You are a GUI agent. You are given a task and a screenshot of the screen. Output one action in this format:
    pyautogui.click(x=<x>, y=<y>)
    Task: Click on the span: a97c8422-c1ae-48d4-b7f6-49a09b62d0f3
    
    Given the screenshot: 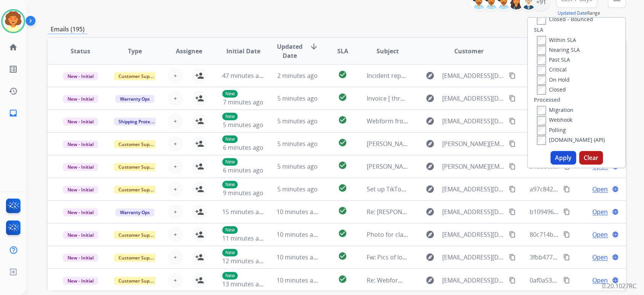 What is the action you would take?
    pyautogui.click(x=586, y=189)
    